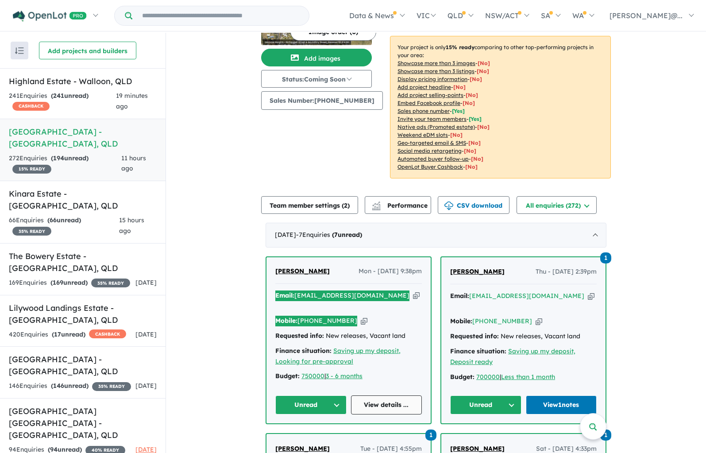 The width and height of the screenshot is (706, 453). I want to click on a: Less than 1 month, so click(528, 377).